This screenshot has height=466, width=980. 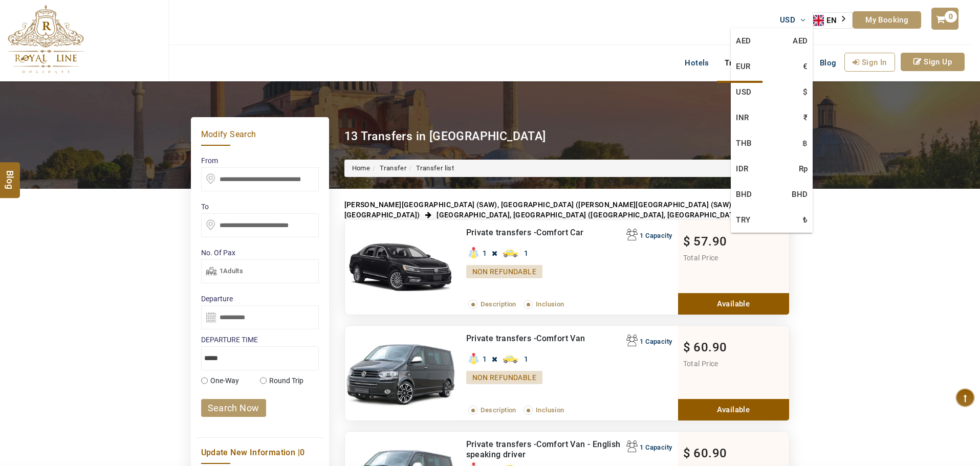 What do you see at coordinates (361, 168) in the screenshot?
I see `a: Home` at bounding box center [361, 168].